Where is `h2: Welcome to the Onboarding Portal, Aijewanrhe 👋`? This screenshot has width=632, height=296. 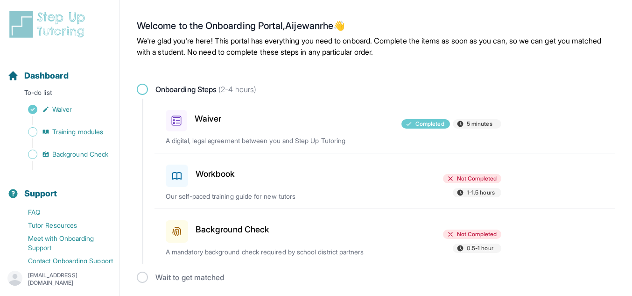 h2: Welcome to the Onboarding Portal, Aijewanrhe 👋 is located at coordinates (376, 28).